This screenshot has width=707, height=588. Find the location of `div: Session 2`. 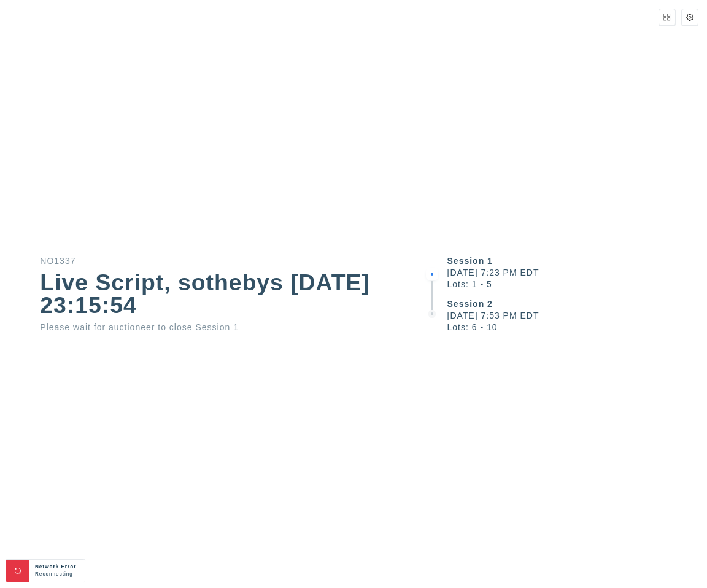

div: Session 2 is located at coordinates (577, 304).